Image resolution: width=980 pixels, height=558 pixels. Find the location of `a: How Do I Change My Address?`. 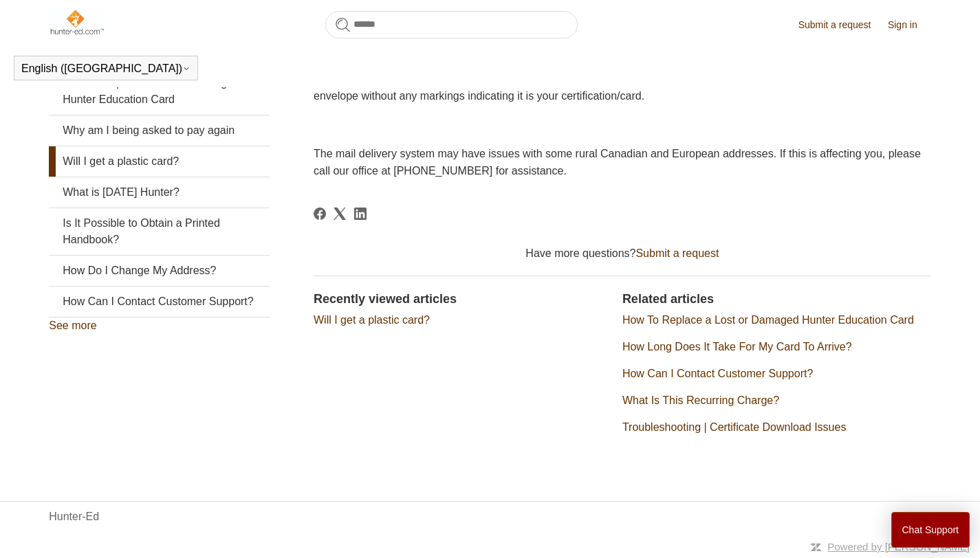

a: How Do I Change My Address? is located at coordinates (159, 271).